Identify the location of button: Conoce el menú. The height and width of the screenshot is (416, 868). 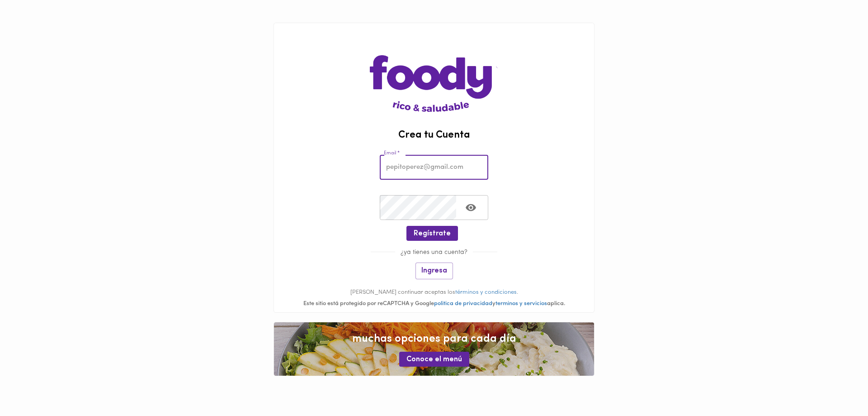
(434, 359).